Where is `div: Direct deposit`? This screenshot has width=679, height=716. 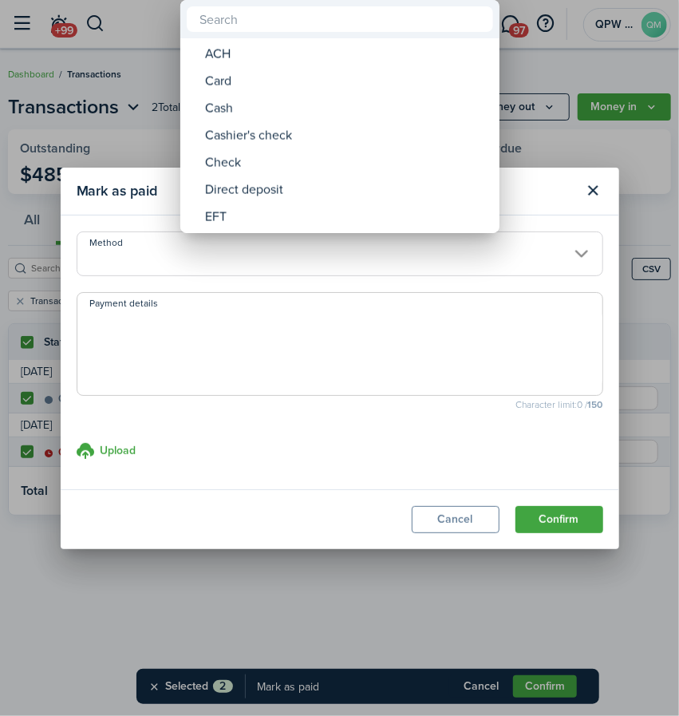 div: Direct deposit is located at coordinates (346, 190).